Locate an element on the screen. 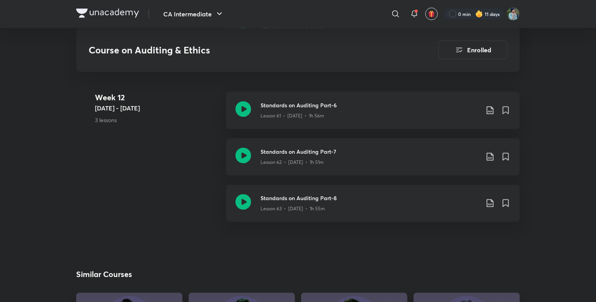  img: avatar is located at coordinates (432, 14).